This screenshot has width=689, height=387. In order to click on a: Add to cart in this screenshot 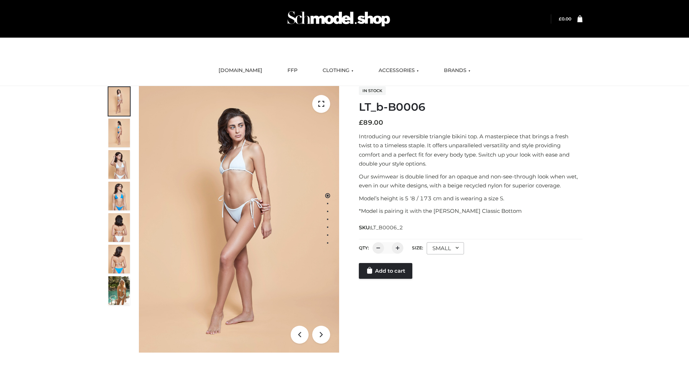, I will do `click(385, 271)`.